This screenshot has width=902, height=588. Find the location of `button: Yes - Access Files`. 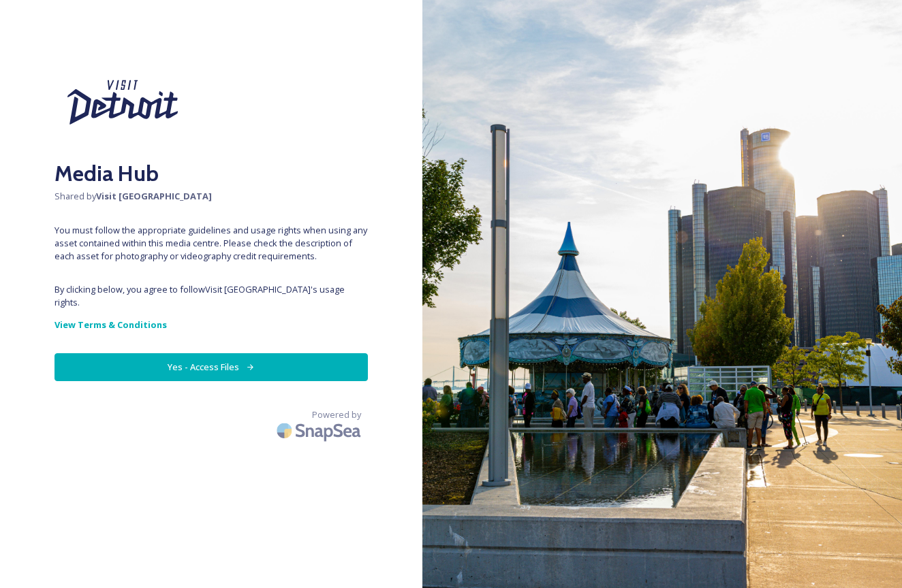

button: Yes - Access Files is located at coordinates (211, 367).